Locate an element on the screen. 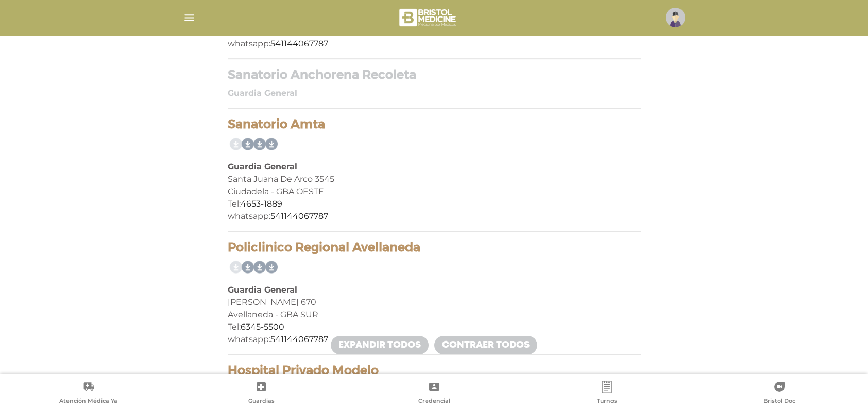 This screenshot has height=409, width=868. h4: Sanatorio Anchorena Recoleta is located at coordinates (434, 75).